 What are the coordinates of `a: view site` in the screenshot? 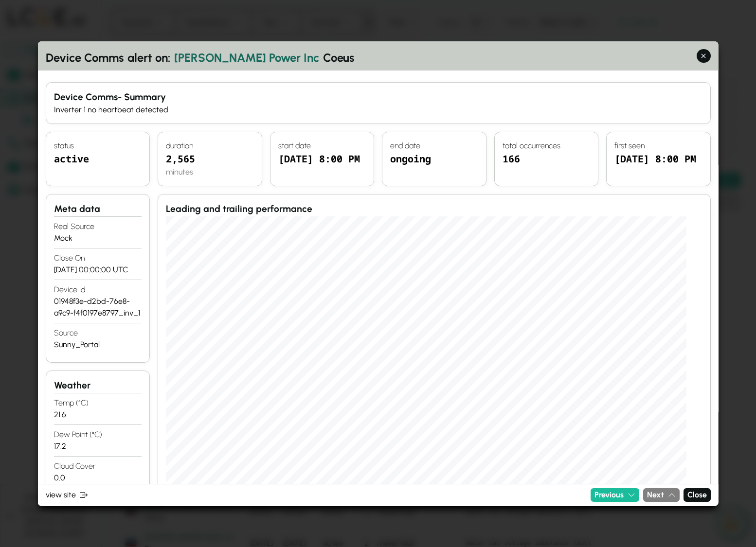 It's located at (316, 495).